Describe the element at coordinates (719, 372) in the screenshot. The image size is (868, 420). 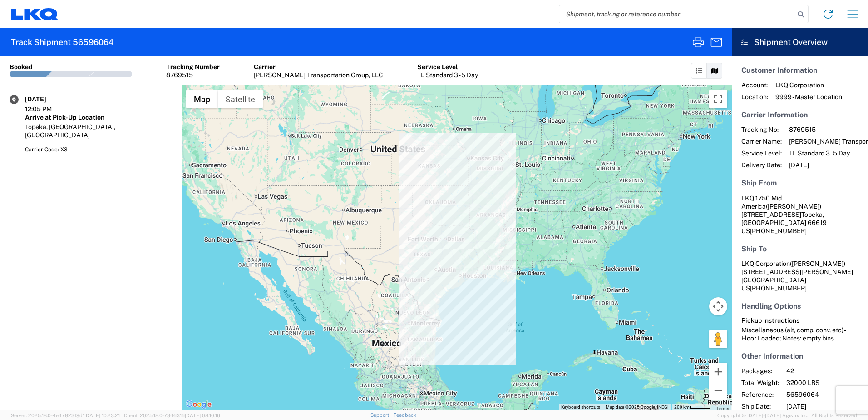
I see `button: Zoom in` at that location.